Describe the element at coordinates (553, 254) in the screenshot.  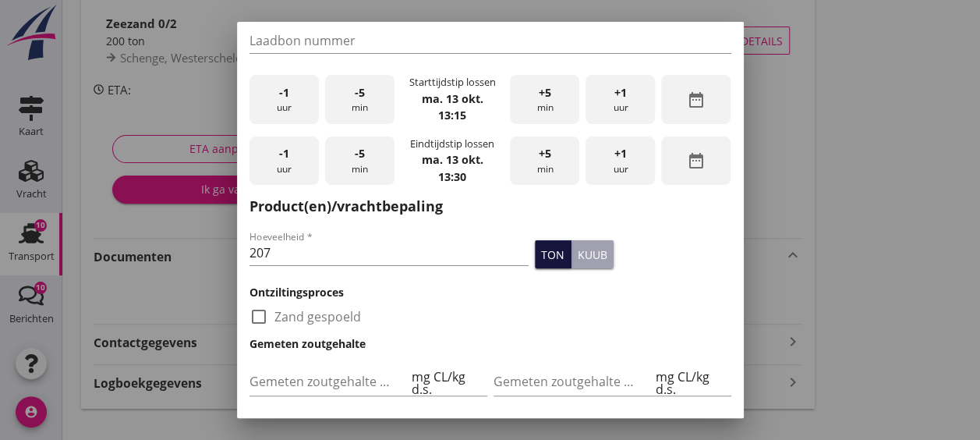
I see `button: ton` at that location.